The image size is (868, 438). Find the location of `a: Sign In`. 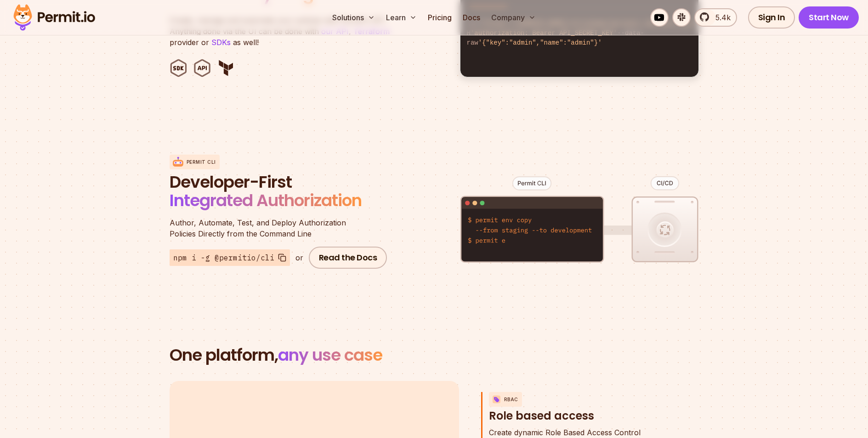

a: Sign In is located at coordinates (771, 17).